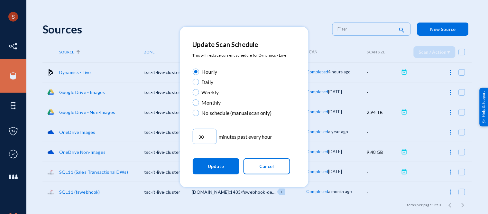  What do you see at coordinates (216, 166) in the screenshot?
I see `button: Update` at bounding box center [216, 166].